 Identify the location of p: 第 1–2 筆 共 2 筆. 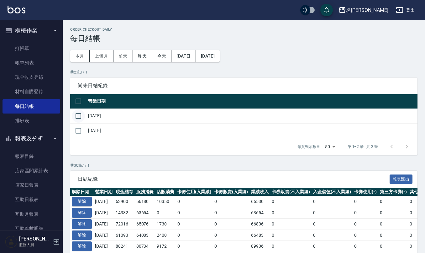
(362, 147).